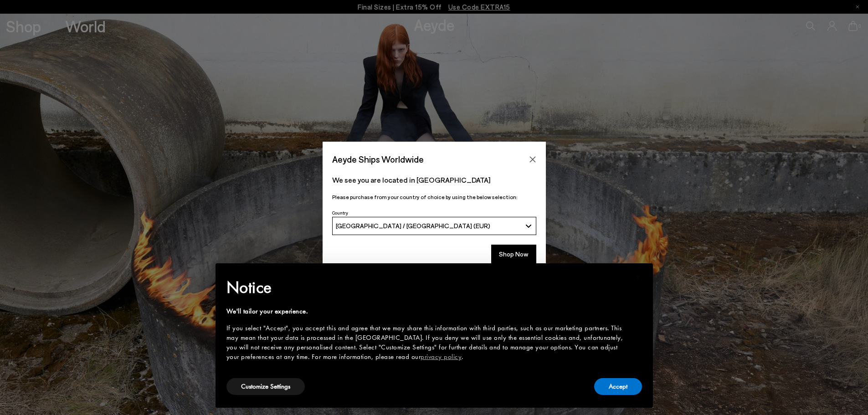 The width and height of the screenshot is (868, 415). I want to click on button: Shop Now, so click(513, 254).